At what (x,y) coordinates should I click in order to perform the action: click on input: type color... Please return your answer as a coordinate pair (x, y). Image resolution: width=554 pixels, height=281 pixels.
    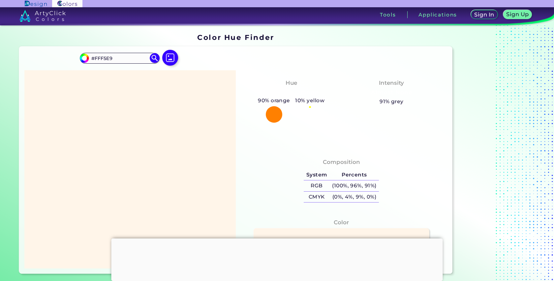
    Looking at the image, I should click on (120, 58).